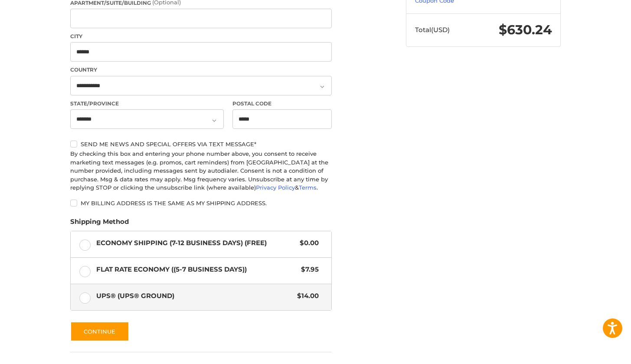  I want to click on label: Postal Code, so click(282, 104).